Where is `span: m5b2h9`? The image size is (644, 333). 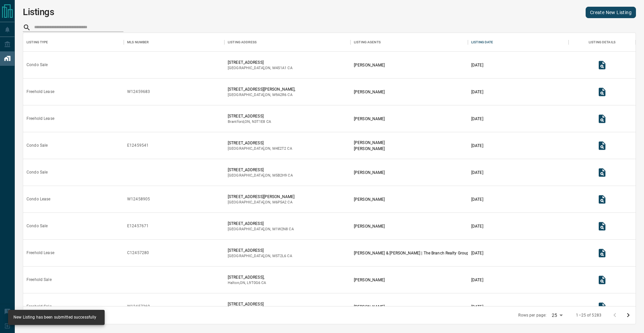 span: m5b2h9 is located at coordinates (280, 175).